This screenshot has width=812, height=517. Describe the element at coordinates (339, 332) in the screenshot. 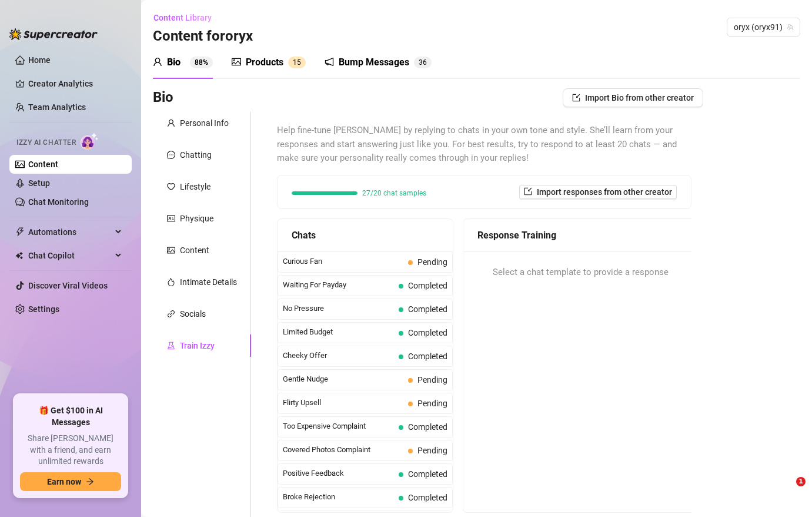

I see `span: Limited Budget` at that location.